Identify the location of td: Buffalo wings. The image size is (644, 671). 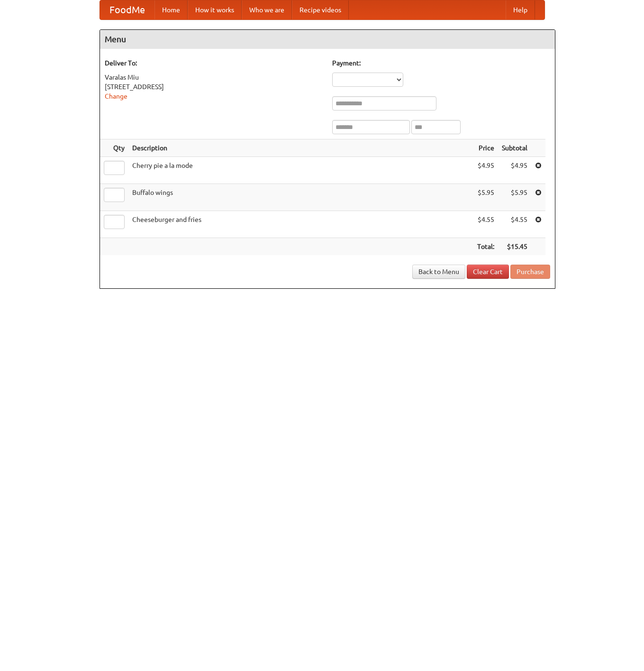
(301, 197).